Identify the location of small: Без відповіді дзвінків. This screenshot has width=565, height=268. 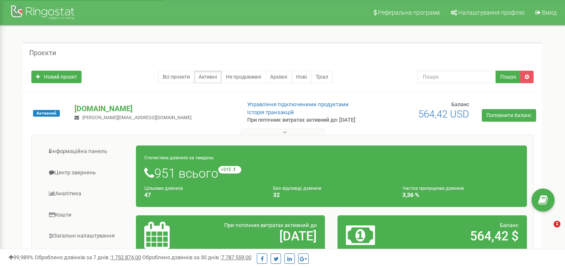
(297, 188).